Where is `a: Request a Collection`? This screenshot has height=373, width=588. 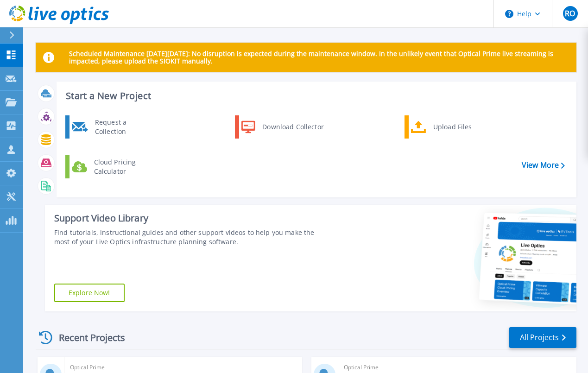
a: Request a Collection is located at coordinates (113, 127).